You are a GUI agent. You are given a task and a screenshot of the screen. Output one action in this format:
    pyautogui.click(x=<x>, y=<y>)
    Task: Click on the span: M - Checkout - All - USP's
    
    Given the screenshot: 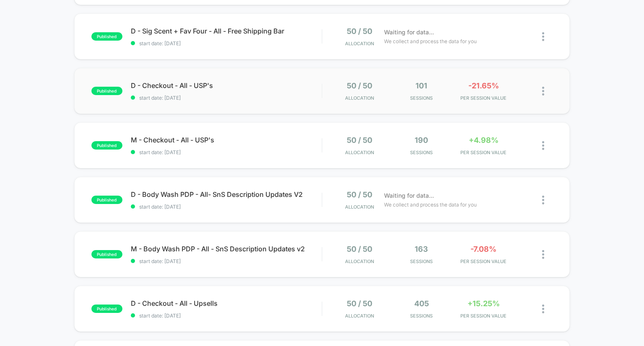 What is the action you would take?
    pyautogui.click(x=226, y=140)
    